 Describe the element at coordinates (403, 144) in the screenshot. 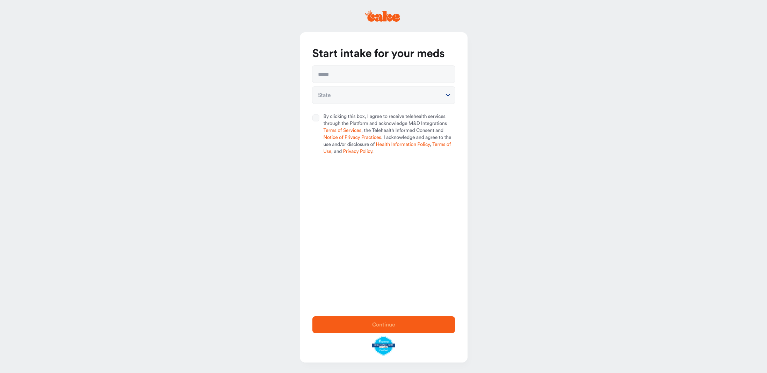

I see `a: Health Information Policy` at that location.